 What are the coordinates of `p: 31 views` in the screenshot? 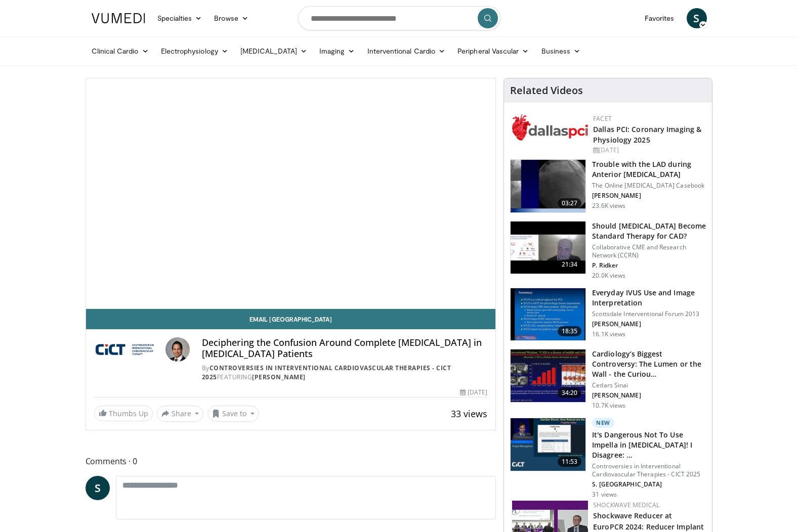 It's located at (604, 495).